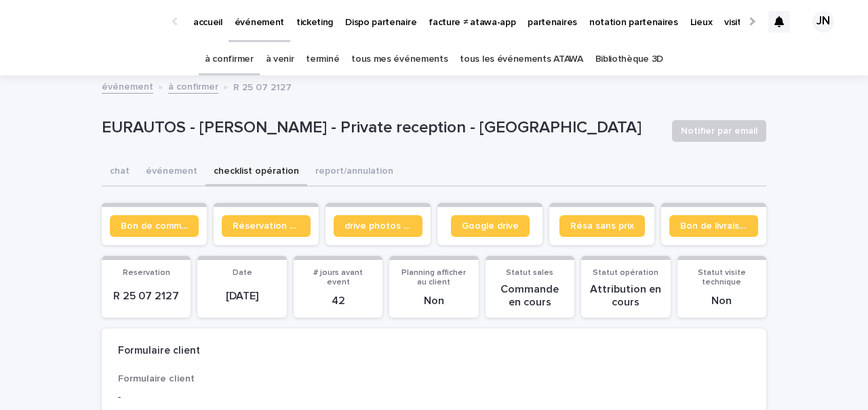 Image resolution: width=868 pixels, height=410 pixels. What do you see at coordinates (93, 22) in the screenshot?
I see `img: Ls34BcGeRexTGTNfXpUC` at bounding box center [93, 22].